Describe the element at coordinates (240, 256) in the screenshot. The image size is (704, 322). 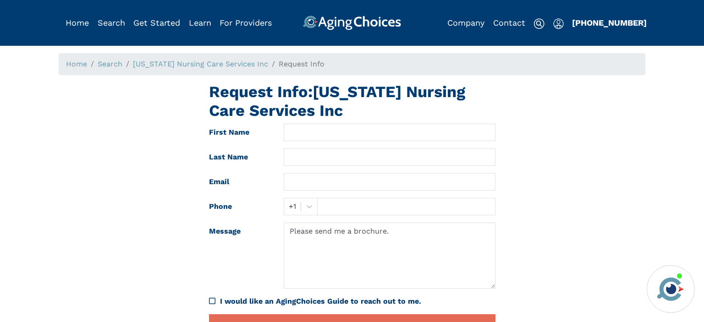
I see `label: Message` at that location.